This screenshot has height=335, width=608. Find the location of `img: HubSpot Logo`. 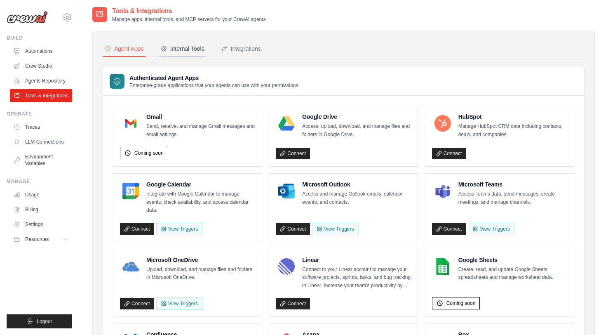

img: HubSpot Logo is located at coordinates (443, 123).